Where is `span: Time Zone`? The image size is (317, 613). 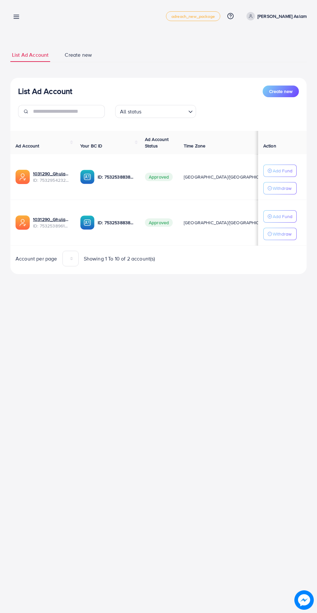
span: Time Zone is located at coordinates (195, 146).